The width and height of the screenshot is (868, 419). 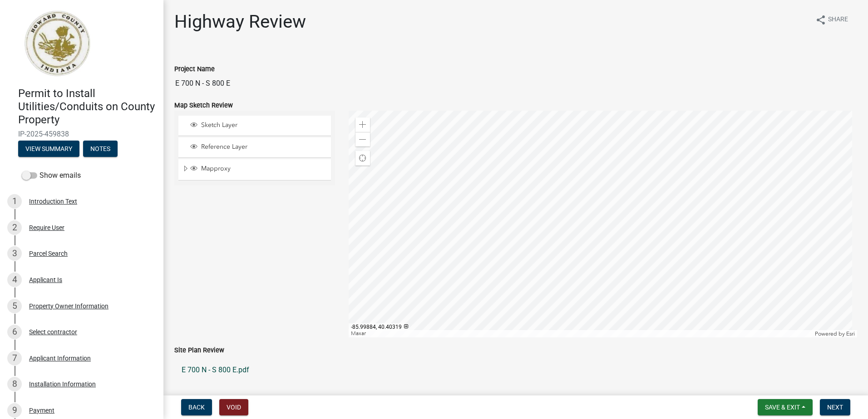 I want to click on div: 5, so click(x=15, y=306).